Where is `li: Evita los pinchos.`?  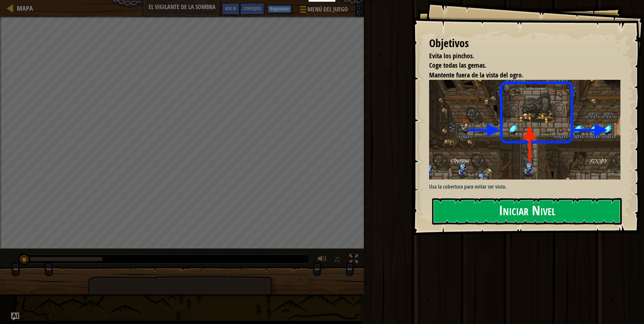
li: Evita los pinchos. is located at coordinates (519, 56).